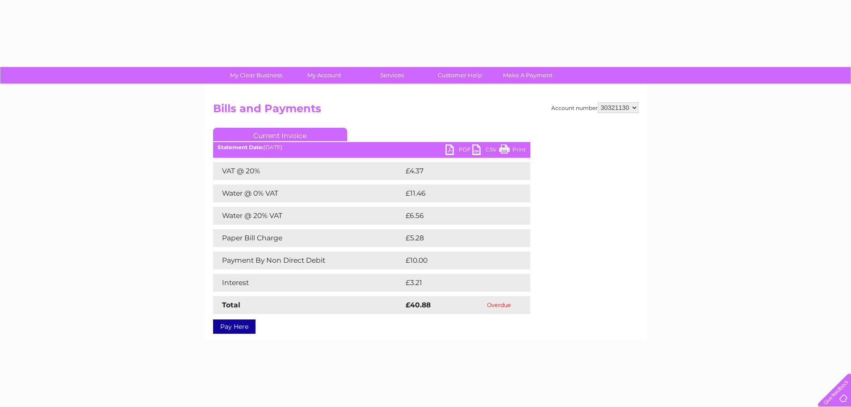  What do you see at coordinates (456, 216) in the screenshot?
I see `td: £6.56` at bounding box center [456, 216].